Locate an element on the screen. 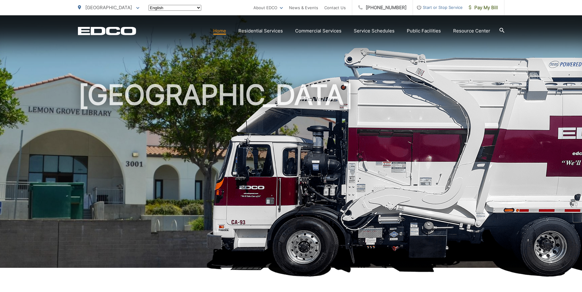 The image size is (582, 292). select: Select a language is located at coordinates (175, 8).